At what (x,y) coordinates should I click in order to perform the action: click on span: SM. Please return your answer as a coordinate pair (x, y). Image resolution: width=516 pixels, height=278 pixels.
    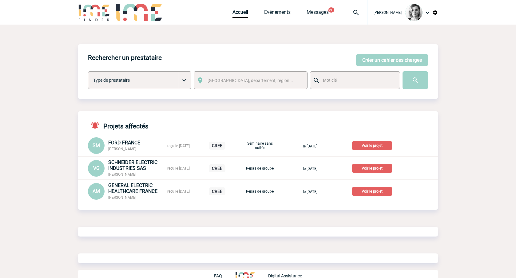
    Looking at the image, I should click on (96, 146).